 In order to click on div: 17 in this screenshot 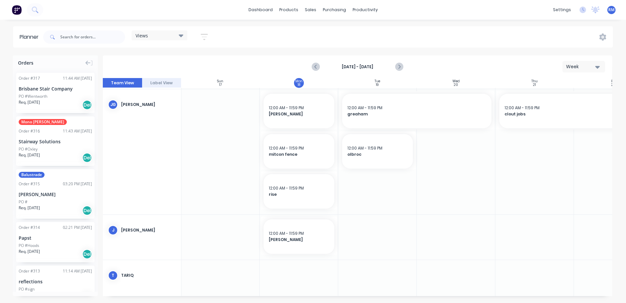, I will do `click(220, 85)`.